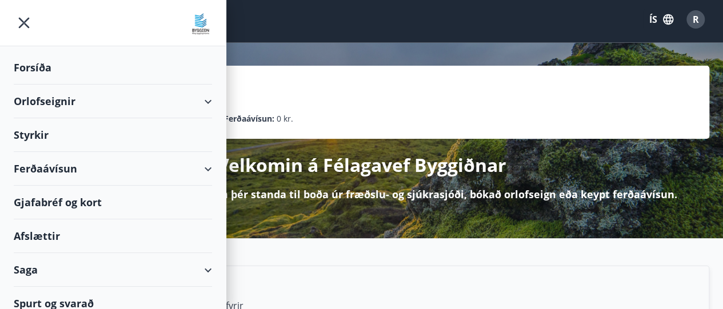 This screenshot has height=309, width=723. What do you see at coordinates (362, 194) in the screenshot?
I see `p: Hér getur þú sótt um þá styrki sem þér standa til boða úr fræðslu- og sjúkrasjóði, bókað orlofsei...` at bounding box center [362, 194].